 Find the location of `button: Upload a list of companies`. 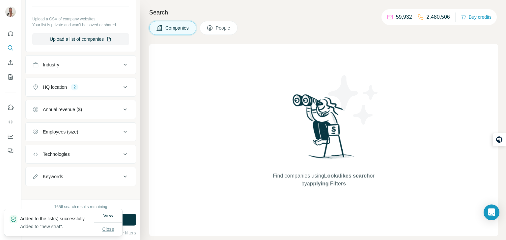

button: Upload a list of companies is located at coordinates (81, 39).